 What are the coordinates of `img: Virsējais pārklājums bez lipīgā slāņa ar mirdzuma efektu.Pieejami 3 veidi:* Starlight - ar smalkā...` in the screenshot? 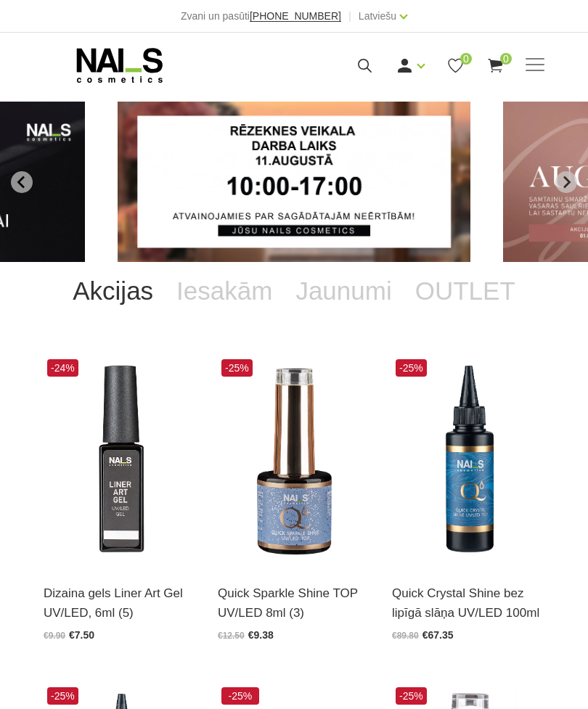 It's located at (294, 460).